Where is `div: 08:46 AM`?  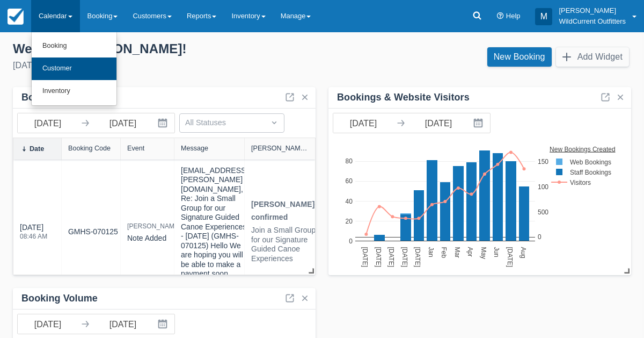
div: 08:46 AM is located at coordinates (33, 236).